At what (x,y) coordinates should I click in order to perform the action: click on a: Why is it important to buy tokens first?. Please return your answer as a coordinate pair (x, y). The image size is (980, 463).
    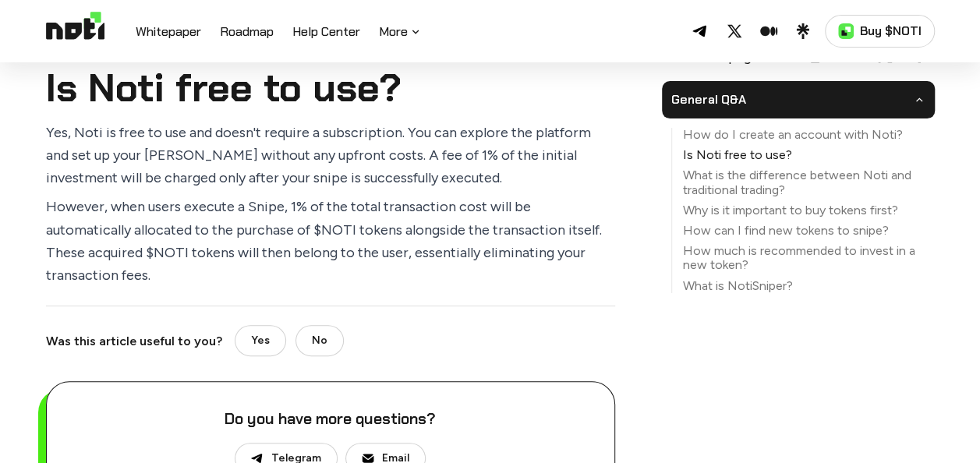
    Looking at the image, I should click on (803, 211).